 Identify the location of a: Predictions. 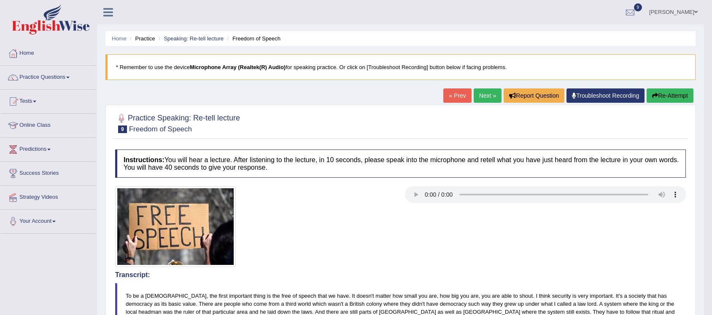
(48, 148).